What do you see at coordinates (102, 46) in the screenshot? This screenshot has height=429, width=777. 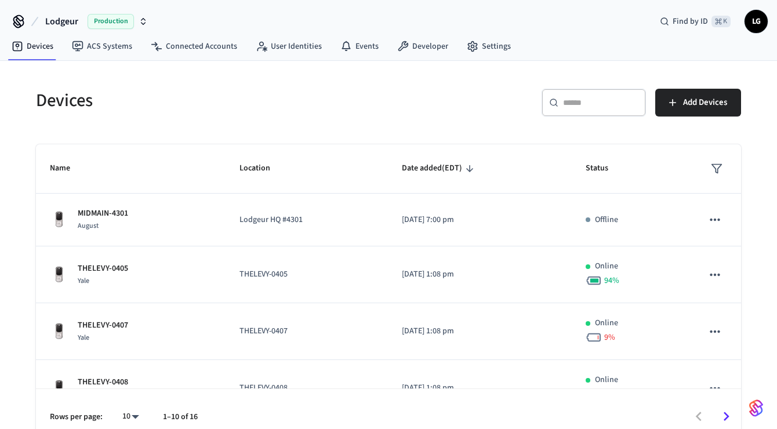 I see `a: ACS Systems` at bounding box center [102, 46].